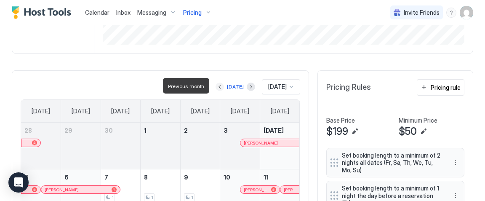 The height and width of the screenshot is (201, 485). I want to click on span: 30, so click(109, 130).